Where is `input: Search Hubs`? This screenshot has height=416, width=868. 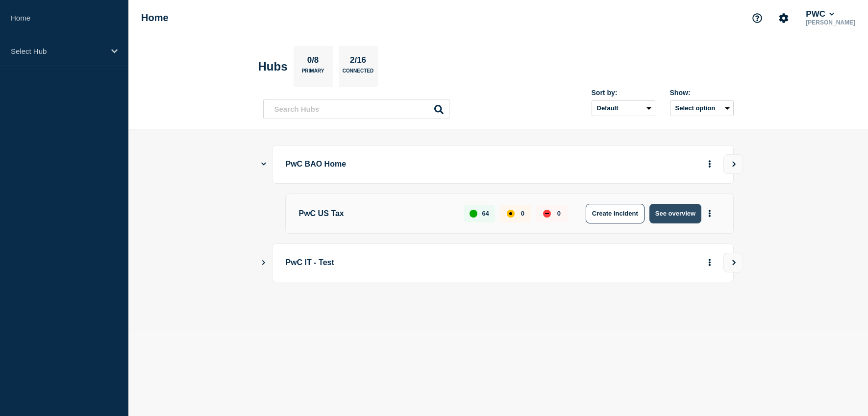
input: Search Hubs is located at coordinates (357, 109).